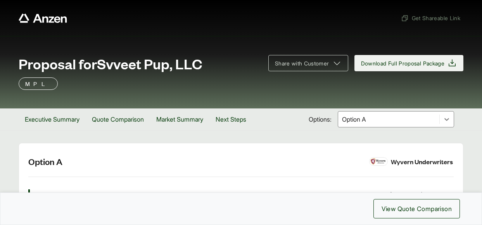  I want to click on button: Download Full Proposal Package, so click(409, 63).